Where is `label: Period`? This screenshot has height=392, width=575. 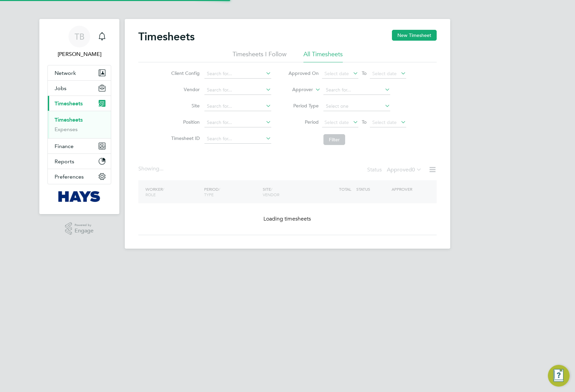
label: Period is located at coordinates (304, 122).